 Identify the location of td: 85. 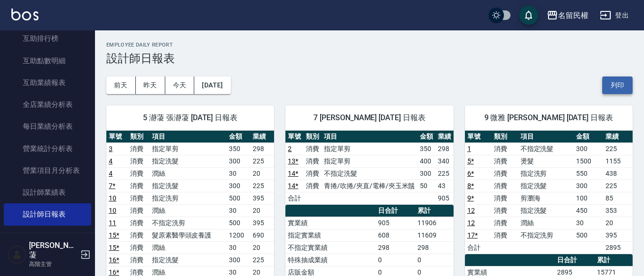
(618, 198).